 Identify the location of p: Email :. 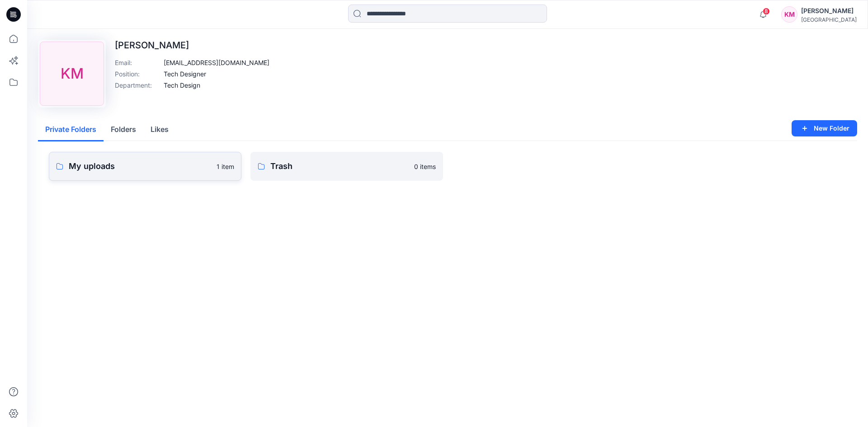
(137, 62).